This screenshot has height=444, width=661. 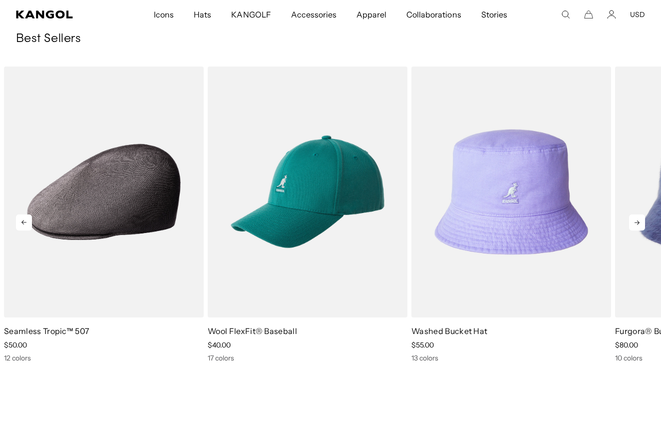 What do you see at coordinates (566, 14) in the screenshot?
I see `summary: Search here` at bounding box center [566, 14].